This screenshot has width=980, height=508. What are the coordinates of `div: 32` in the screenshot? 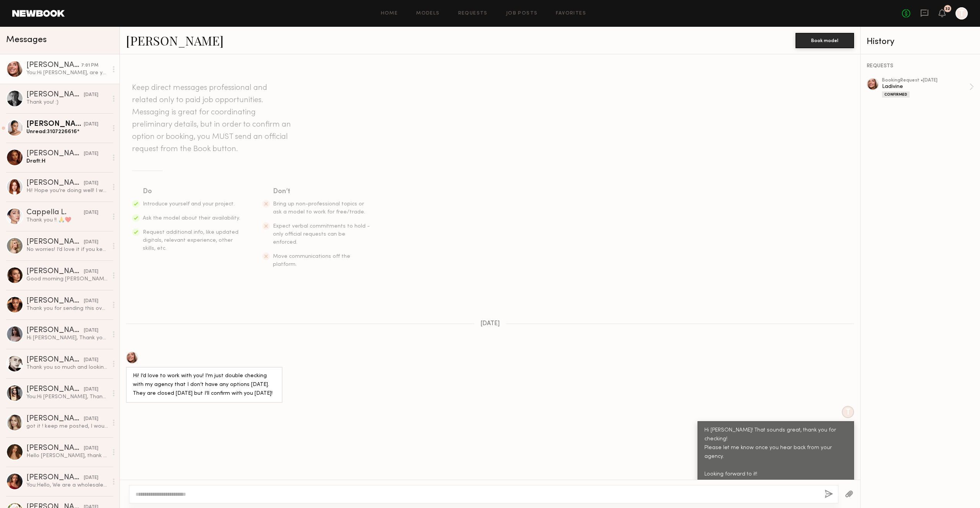 It's located at (948, 9).